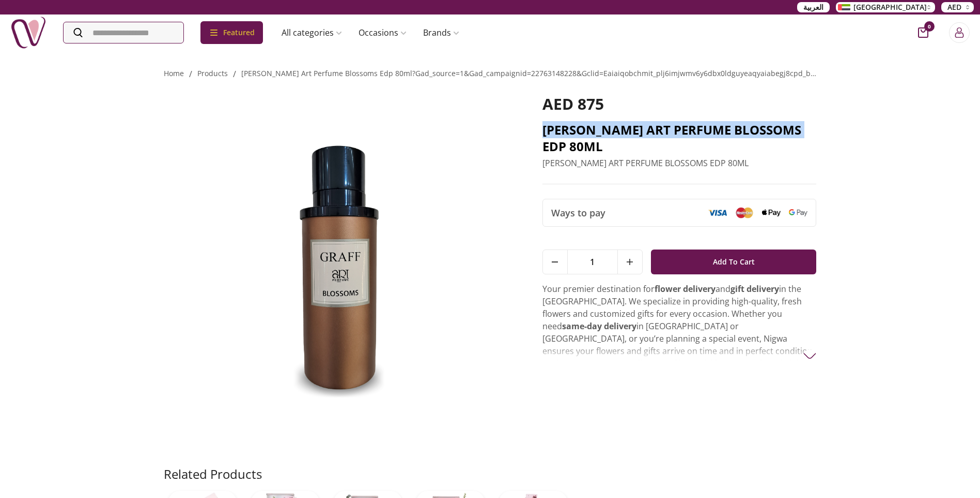 This screenshot has width=980, height=498. Describe the element at coordinates (592, 262) in the screenshot. I see `span: 1` at that location.